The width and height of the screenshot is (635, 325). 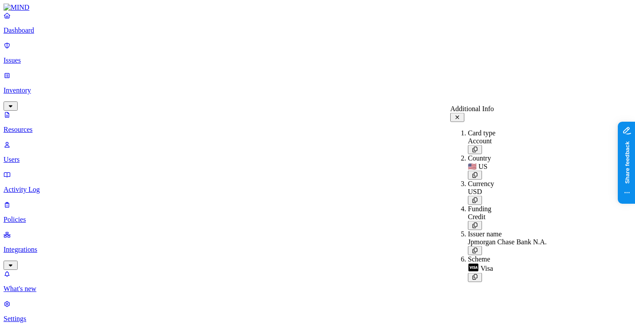 What do you see at coordinates (318, 289) in the screenshot?
I see `p: What's new` at bounding box center [318, 289].